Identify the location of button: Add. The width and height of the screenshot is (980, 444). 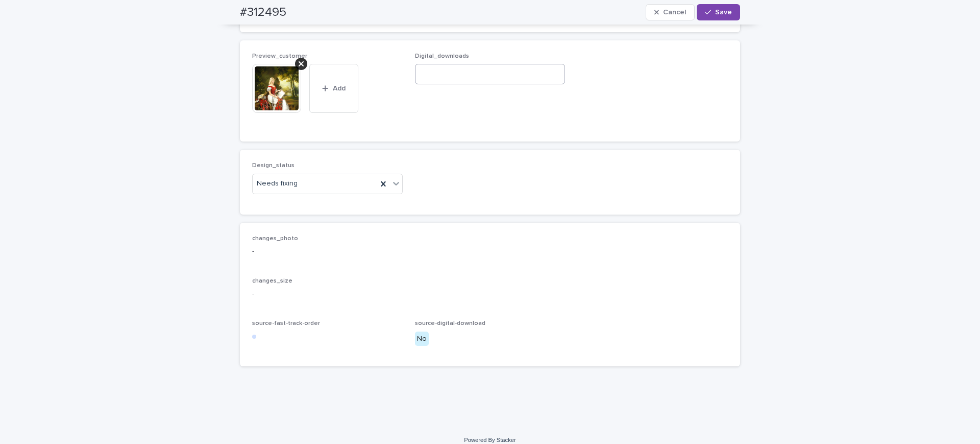
(333, 88).